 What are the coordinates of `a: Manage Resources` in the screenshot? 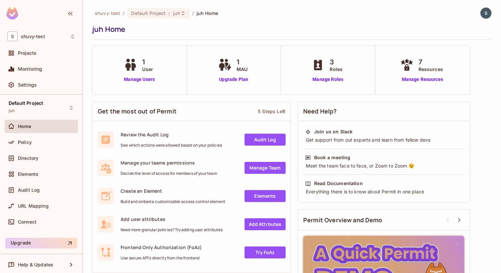 It's located at (423, 79).